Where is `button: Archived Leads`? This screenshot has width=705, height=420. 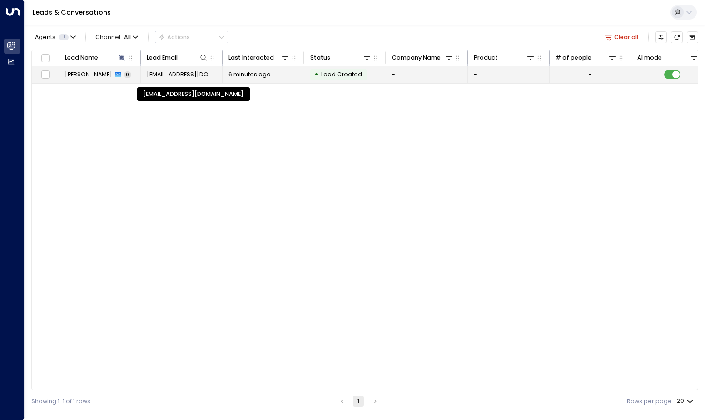 button: Archived Leads is located at coordinates (692, 37).